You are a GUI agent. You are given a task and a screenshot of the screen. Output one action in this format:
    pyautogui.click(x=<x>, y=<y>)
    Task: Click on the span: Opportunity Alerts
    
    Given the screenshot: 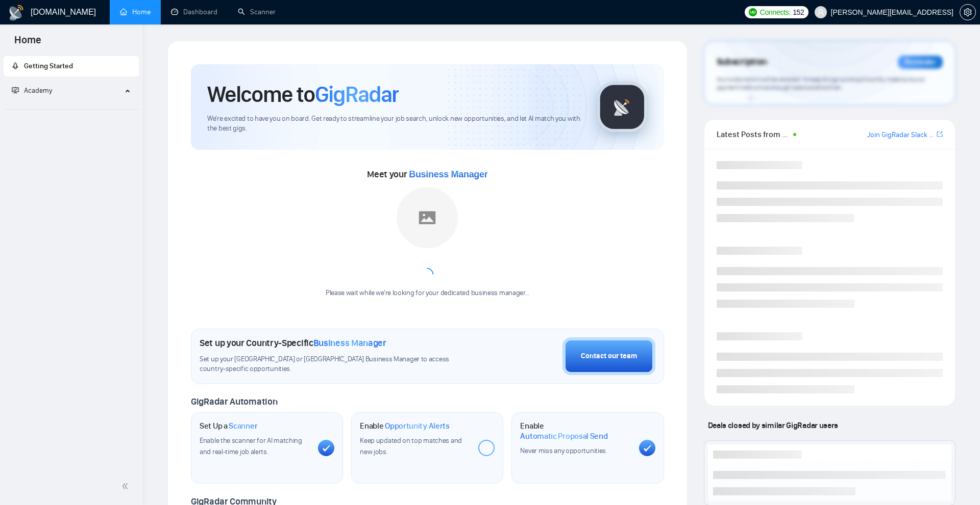 What is the action you would take?
    pyautogui.click(x=417, y=426)
    